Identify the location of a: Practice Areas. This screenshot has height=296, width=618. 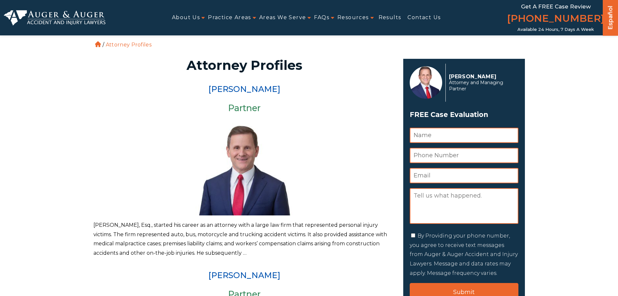
(229, 18).